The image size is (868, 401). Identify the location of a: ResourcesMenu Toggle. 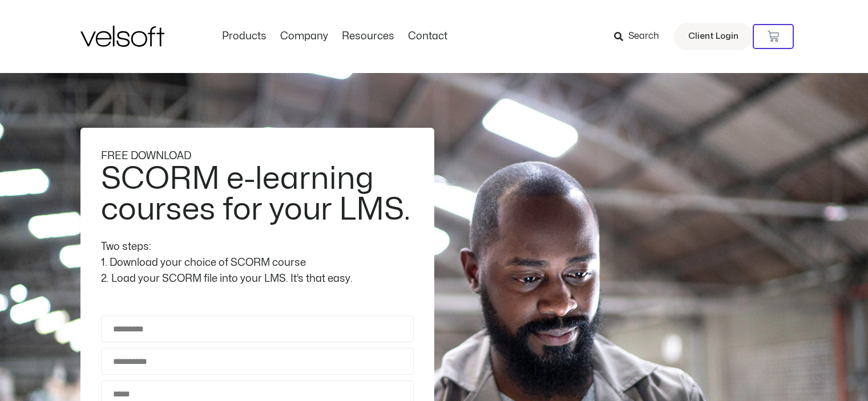
(368, 36).